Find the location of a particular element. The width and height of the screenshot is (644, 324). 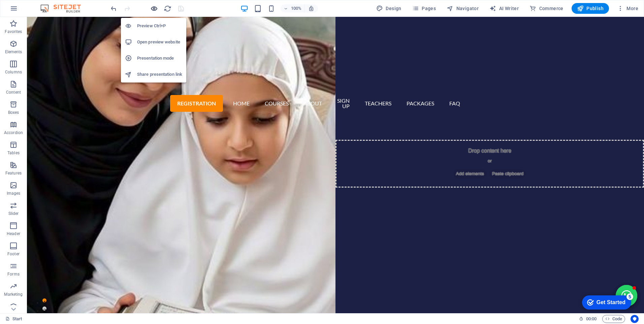

button: Publish is located at coordinates (590, 9).